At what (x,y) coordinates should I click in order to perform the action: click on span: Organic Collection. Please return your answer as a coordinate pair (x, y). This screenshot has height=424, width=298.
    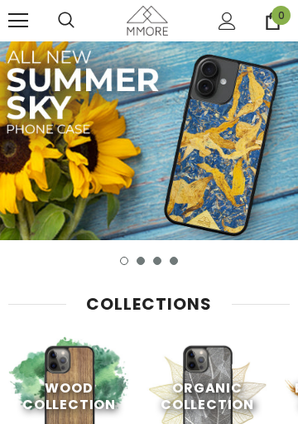
    Looking at the image, I should click on (207, 395).